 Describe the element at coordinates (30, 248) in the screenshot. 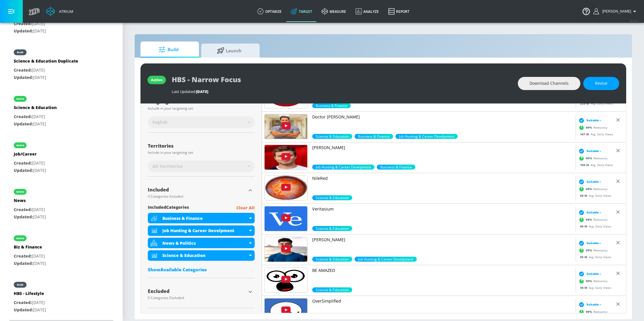

I see `div: Biz & Finance` at that location.